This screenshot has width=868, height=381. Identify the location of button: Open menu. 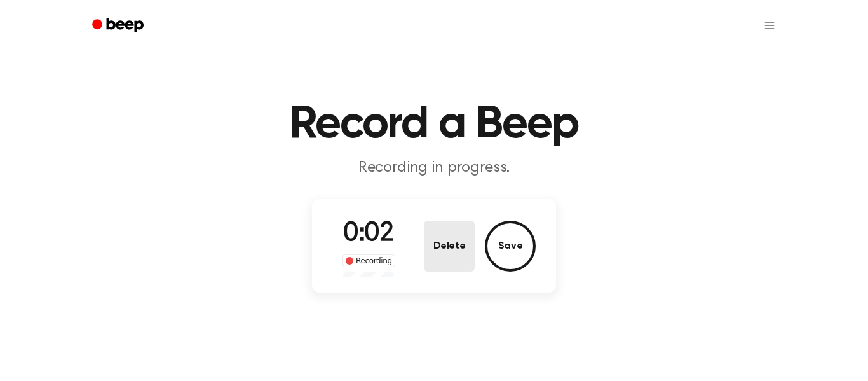
(770, 25).